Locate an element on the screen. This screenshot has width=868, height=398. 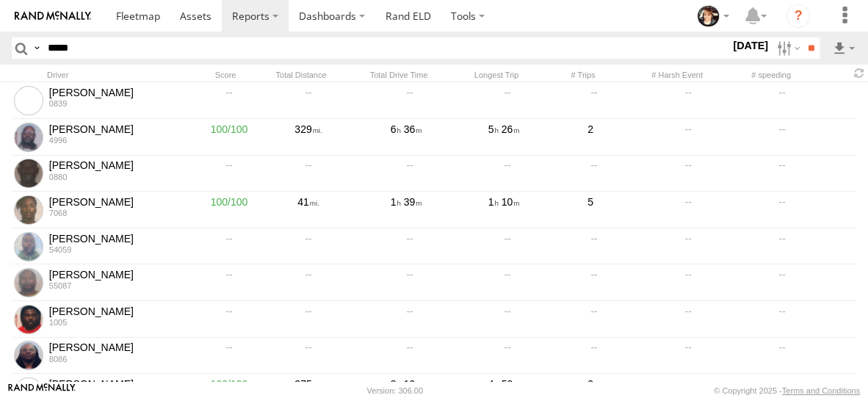
div: 41 is located at coordinates (309, 210).